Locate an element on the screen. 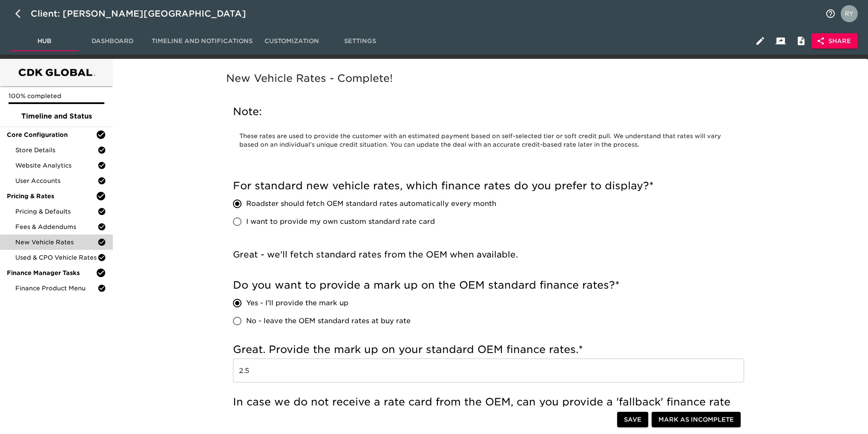 This screenshot has width=868, height=434. h5: For standard new vehicle rates, which finance rates do you prefer to display? is located at coordinates (489, 186).